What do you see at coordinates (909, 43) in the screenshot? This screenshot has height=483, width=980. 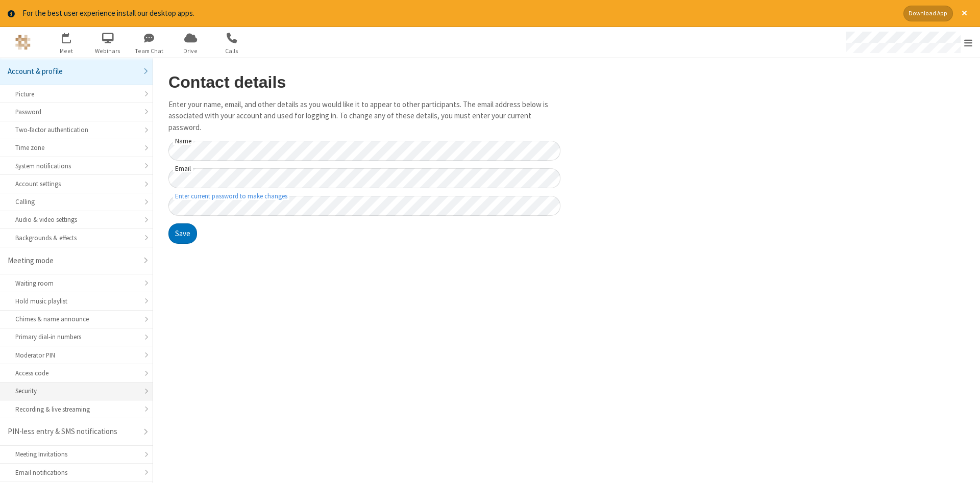 I see `div: Open menu` at bounding box center [909, 43].